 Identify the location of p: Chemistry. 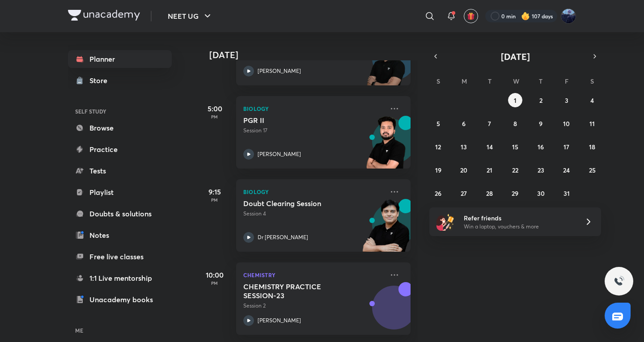
(314, 275).